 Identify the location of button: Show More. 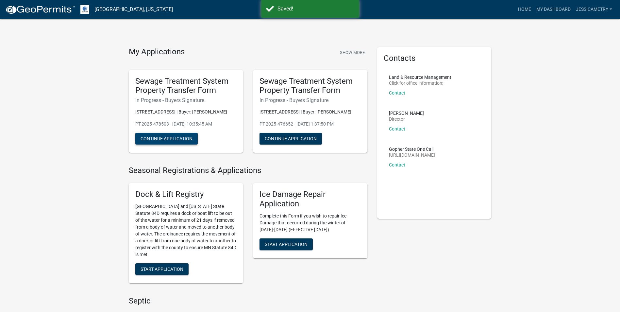
(352, 52).